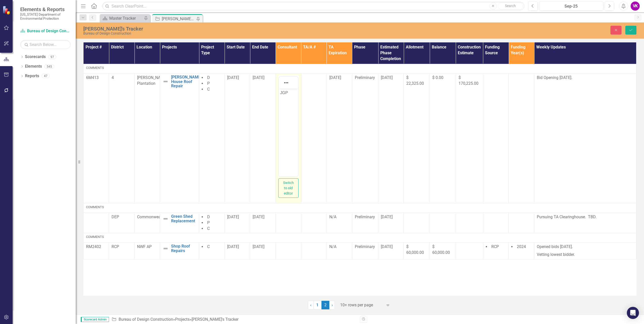 Image resolution: width=644 pixels, height=324 pixels. I want to click on div: 47, so click(46, 76).